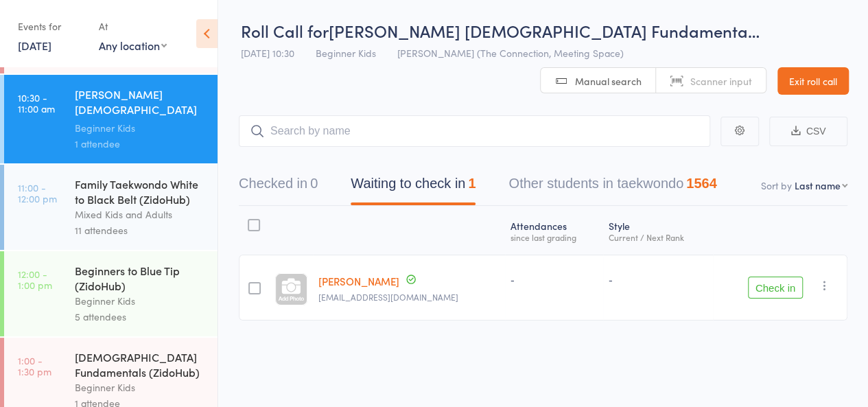  I want to click on div: At, so click(132, 26).